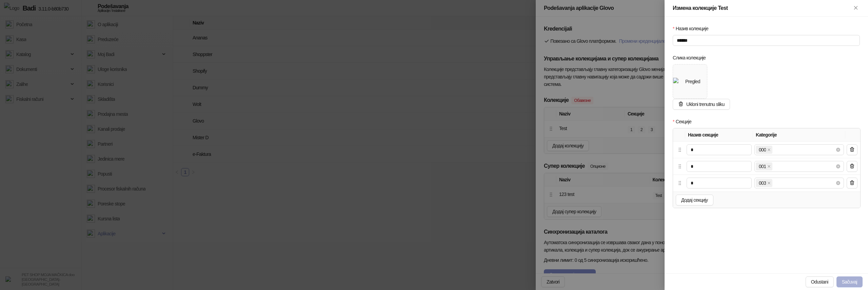 This screenshot has width=868, height=290. Describe the element at coordinates (762, 8) in the screenshot. I see `div: Измена колекције Test` at that location.